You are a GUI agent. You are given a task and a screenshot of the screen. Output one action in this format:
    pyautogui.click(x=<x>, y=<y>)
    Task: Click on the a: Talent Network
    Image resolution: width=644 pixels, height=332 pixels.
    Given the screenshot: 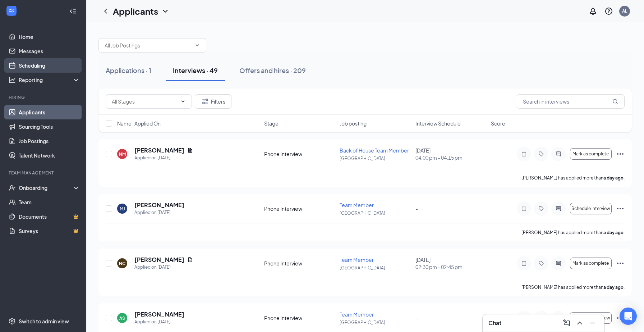 What is the action you would take?
    pyautogui.click(x=49, y=155)
    